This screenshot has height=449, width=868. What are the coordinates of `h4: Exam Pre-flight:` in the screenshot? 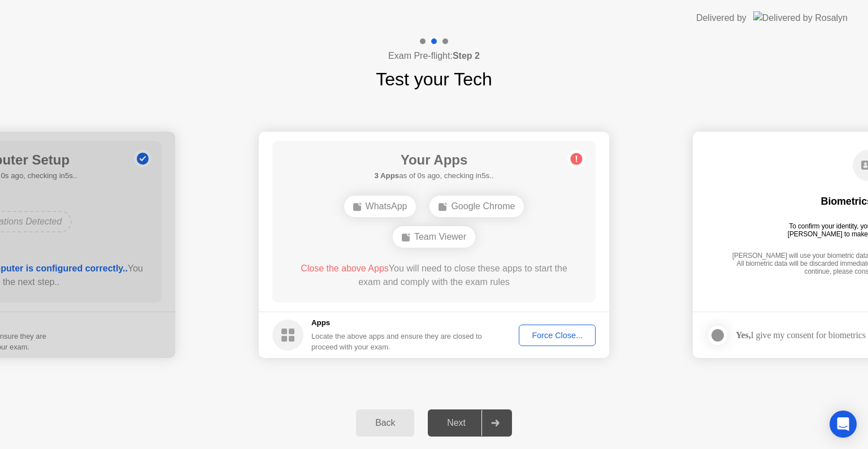 It's located at (434, 56).